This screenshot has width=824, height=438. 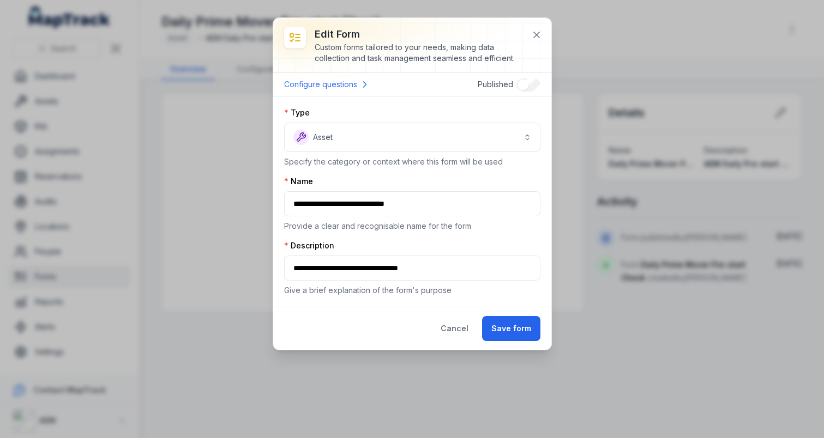 I want to click on p: Give a brief explanation of the form's purpose, so click(x=412, y=291).